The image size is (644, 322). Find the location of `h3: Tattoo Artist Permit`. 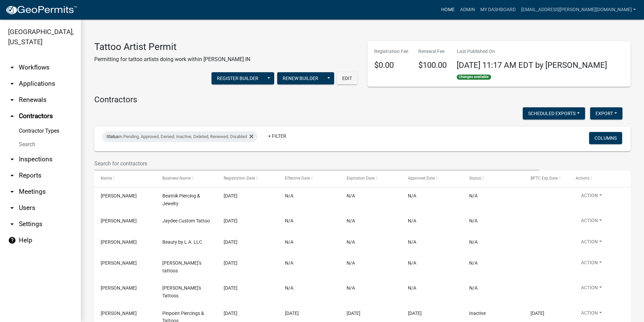

h3: Tattoo Artist Permit is located at coordinates (172, 47).